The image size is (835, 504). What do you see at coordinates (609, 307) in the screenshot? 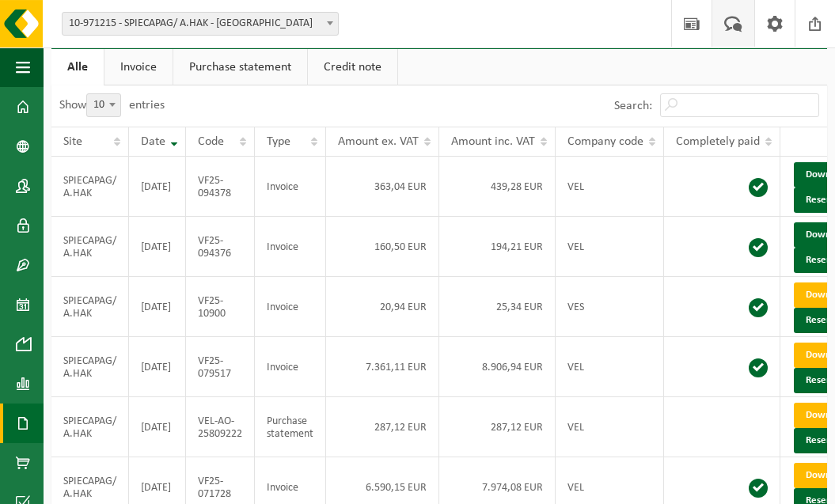
I see `td: VES` at bounding box center [609, 307].